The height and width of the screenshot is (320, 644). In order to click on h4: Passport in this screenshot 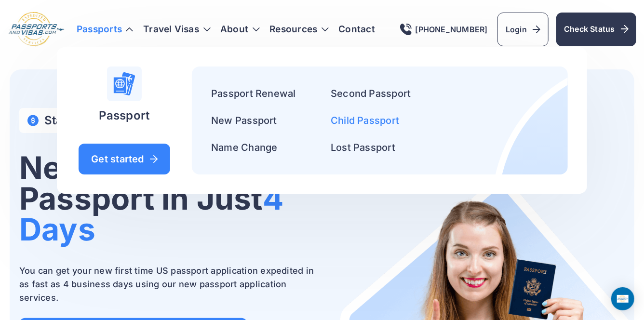, I will do `click(125, 115)`.